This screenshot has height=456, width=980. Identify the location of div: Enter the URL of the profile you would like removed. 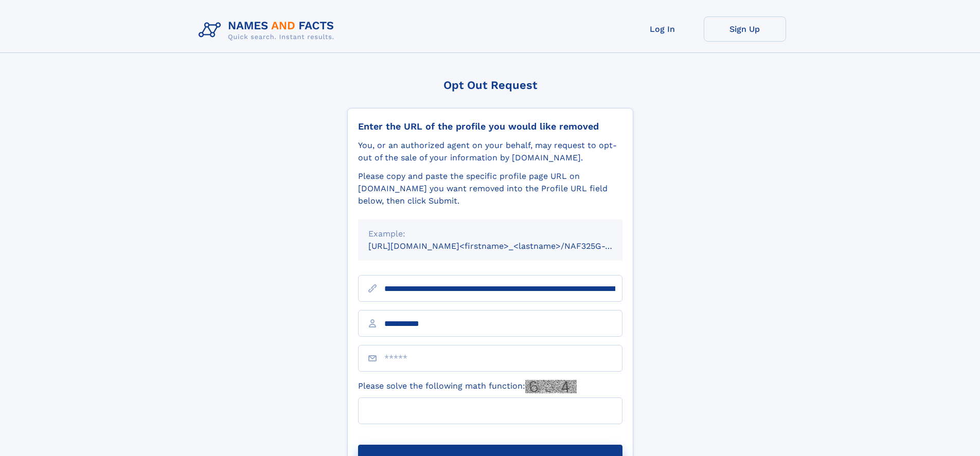
(490, 126).